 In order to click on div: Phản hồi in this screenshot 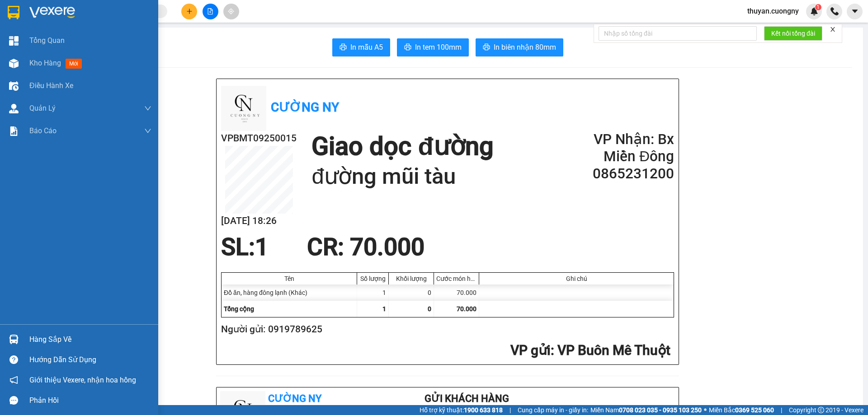, I will do `click(91, 400)`.